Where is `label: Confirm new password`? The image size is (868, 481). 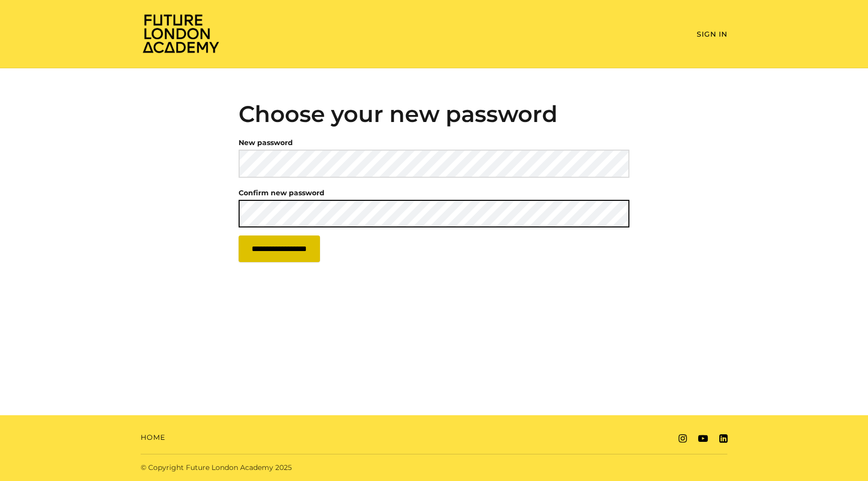 label: Confirm new password is located at coordinates (281, 193).